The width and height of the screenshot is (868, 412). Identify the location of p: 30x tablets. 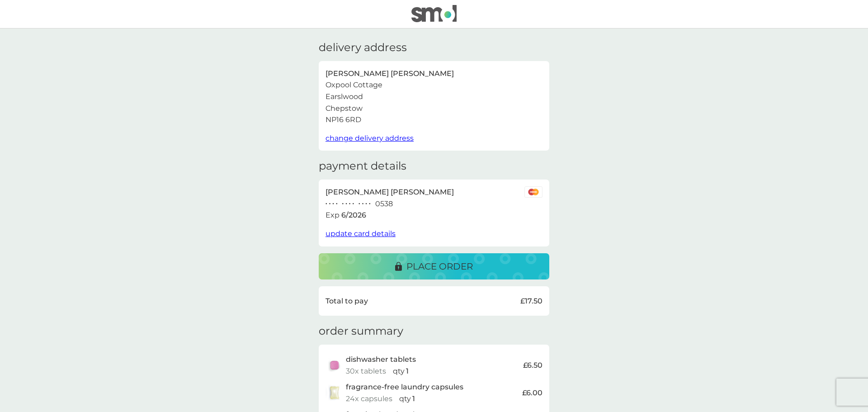
(366, 372).